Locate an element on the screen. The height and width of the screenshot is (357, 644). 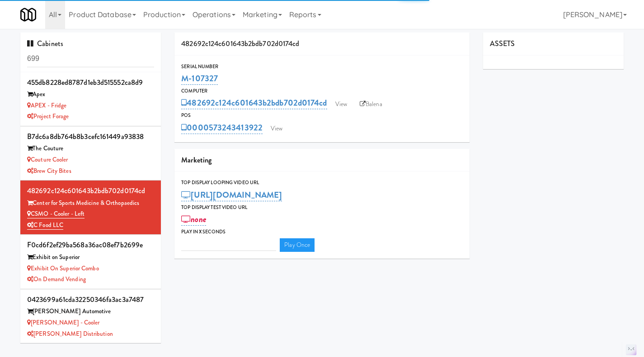
li: b7dc6a8db764b8b3cefc161449a93838The Couture Couture CoolerBrew City Bites is located at coordinates (90, 153).